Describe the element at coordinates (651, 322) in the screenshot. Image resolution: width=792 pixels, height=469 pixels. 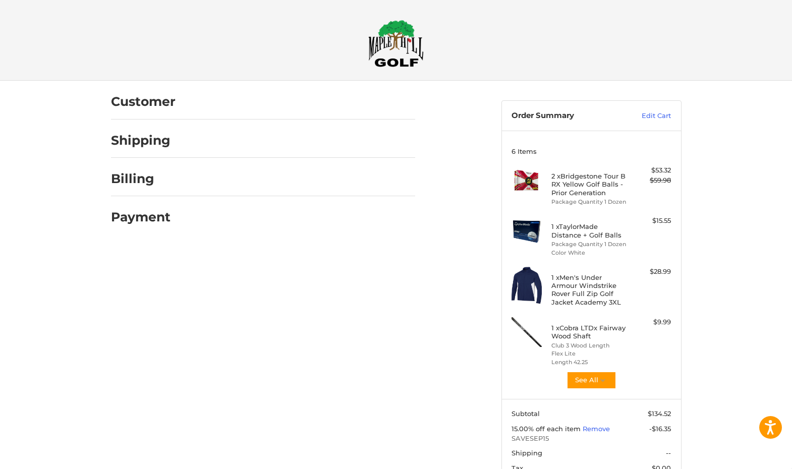
I see `div: $9.99` at that location.